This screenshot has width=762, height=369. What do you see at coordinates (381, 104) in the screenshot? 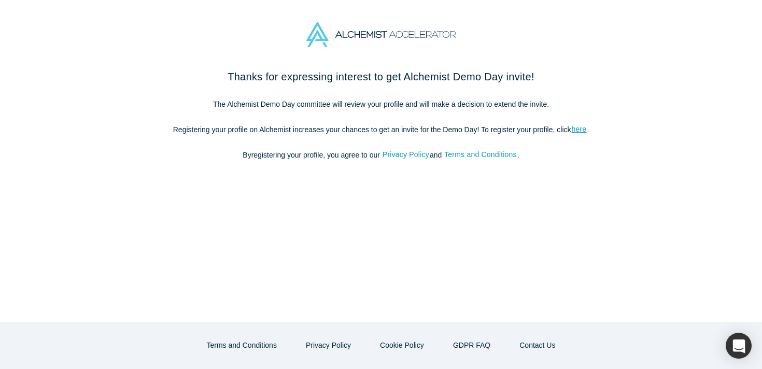
I see `p: The Alchemist Demo Day committee will review your profile and will make a decision to extend the ...` at bounding box center [381, 104].